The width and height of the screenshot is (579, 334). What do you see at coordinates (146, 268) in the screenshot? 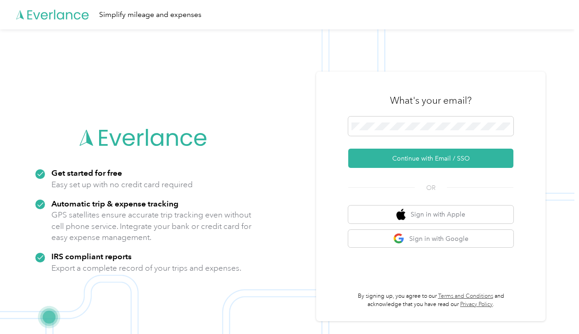
I see `p: Export a complete record of your trips and expenses.` at bounding box center [146, 268].